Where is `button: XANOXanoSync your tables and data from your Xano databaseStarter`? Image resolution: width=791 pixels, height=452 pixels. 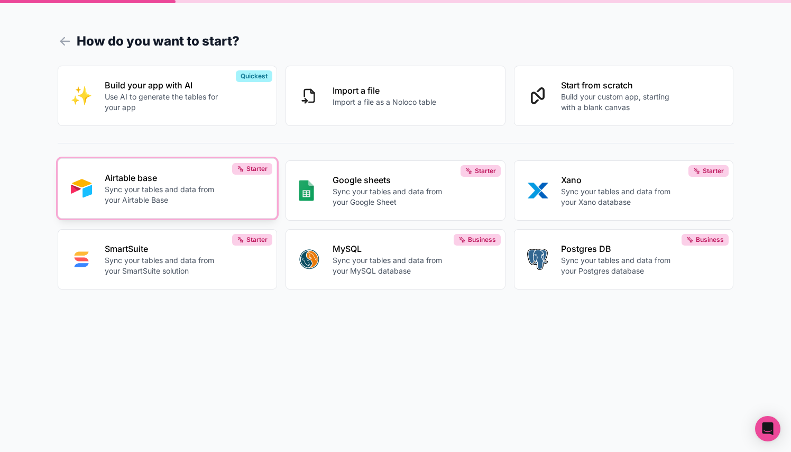 button: XANOXanoSync your tables and data from your Xano databaseStarter is located at coordinates (624, 190).